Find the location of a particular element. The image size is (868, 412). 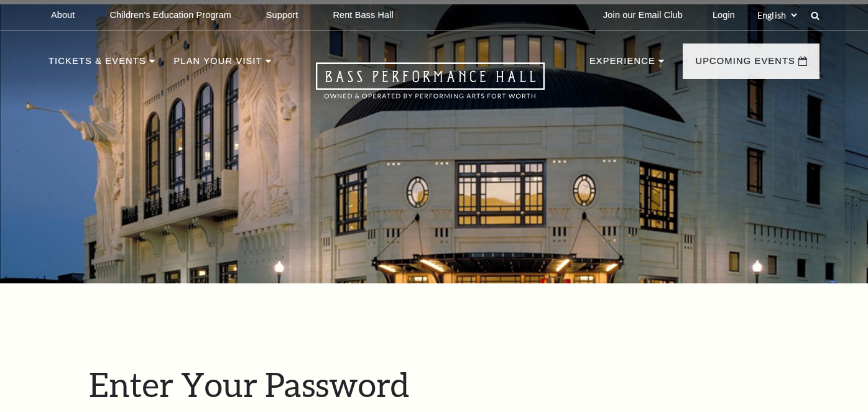

p: Experience is located at coordinates (623, 65).